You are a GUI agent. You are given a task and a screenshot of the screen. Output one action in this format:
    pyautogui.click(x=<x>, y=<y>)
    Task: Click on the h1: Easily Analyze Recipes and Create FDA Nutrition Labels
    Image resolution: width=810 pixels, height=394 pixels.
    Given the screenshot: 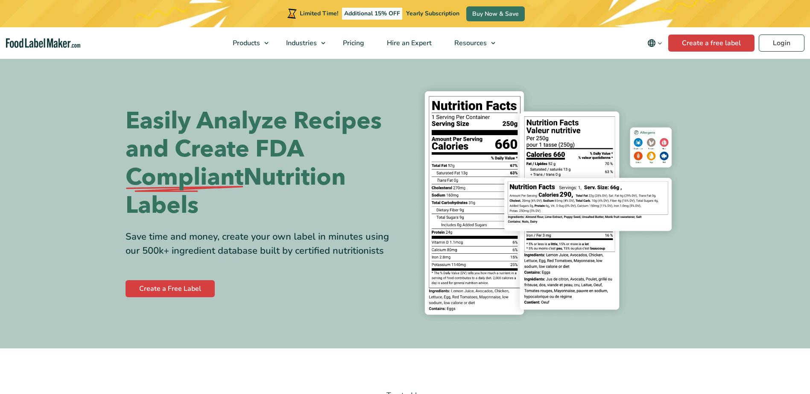 What is the action you would take?
    pyautogui.click(x=262, y=163)
    